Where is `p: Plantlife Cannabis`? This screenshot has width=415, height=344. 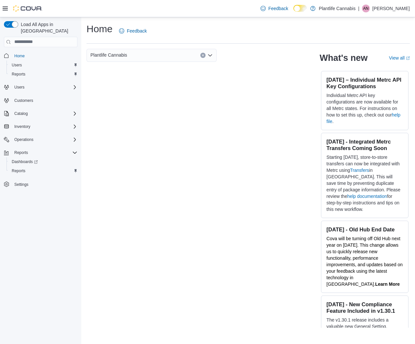
p: Plantlife Cannabis is located at coordinates (337, 8).